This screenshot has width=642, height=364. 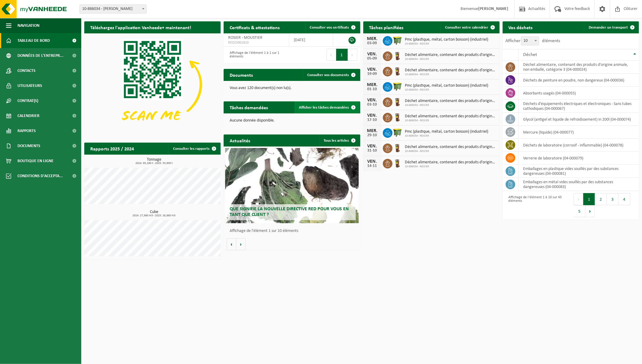 What do you see at coordinates (240, 140) in the screenshot?
I see `h2: Actualités` at bounding box center [240, 140].